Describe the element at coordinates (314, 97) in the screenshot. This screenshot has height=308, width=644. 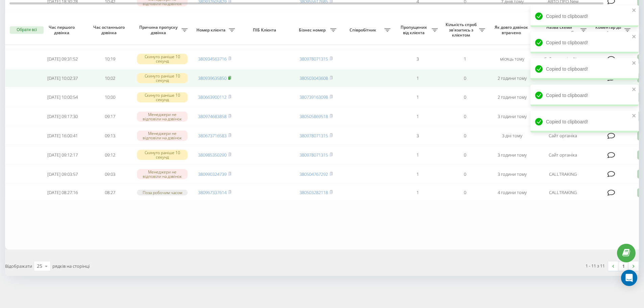
I see `a: 380739163098` at that location.